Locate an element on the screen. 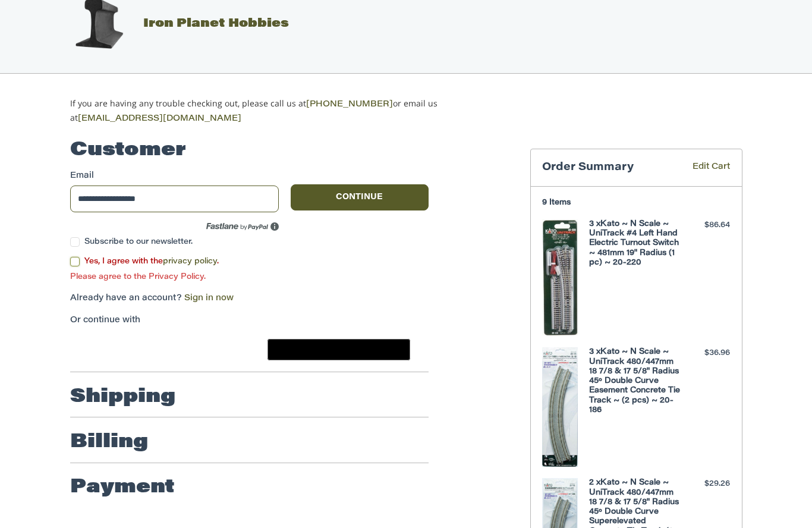 Image resolution: width=812 pixels, height=528 pixels. span: Iron Planet Hobbies is located at coordinates (216, 24).